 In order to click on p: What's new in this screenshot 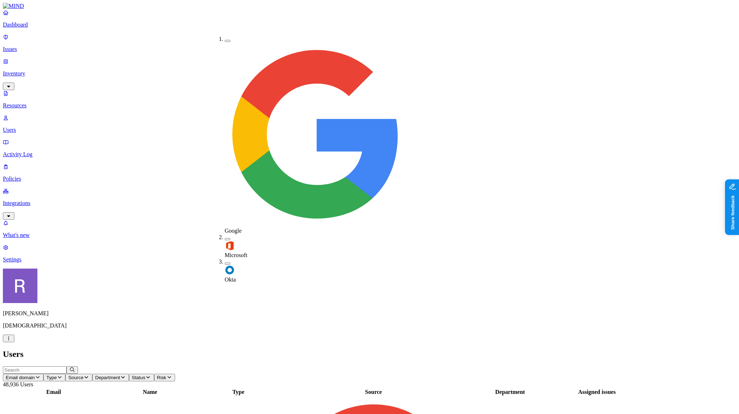, I will do `click(370, 235)`.